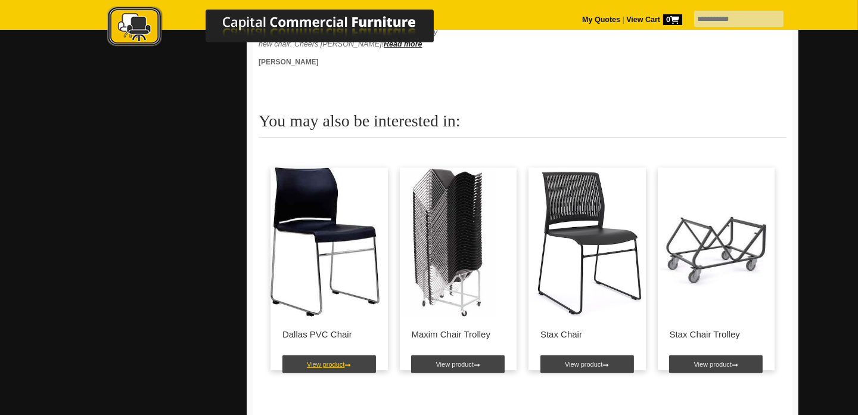  I want to click on img: Maxim Chair Trolley, so click(448, 242).